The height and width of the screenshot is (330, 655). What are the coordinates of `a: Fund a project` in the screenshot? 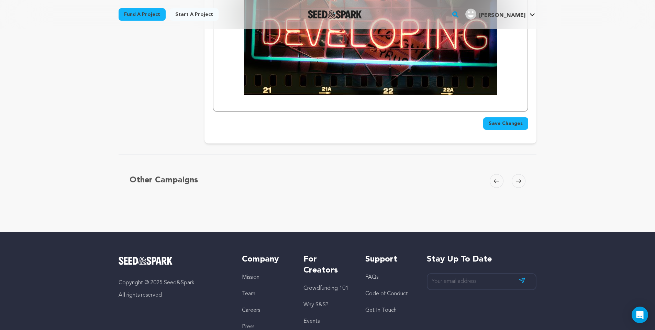 It's located at (142, 14).